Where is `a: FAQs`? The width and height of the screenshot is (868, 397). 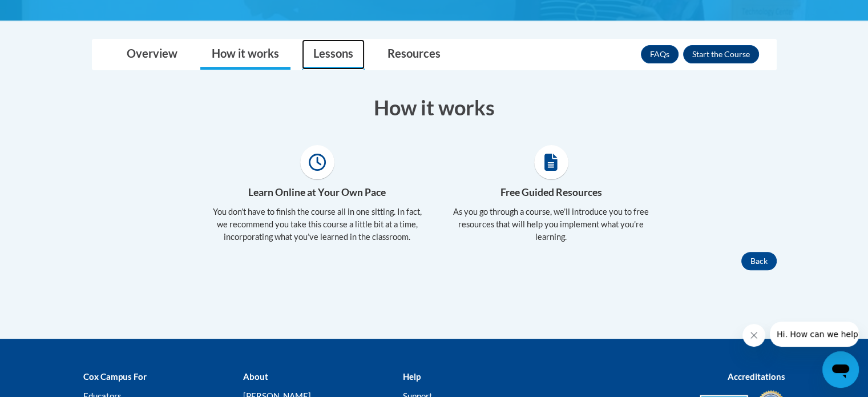
a: FAQs is located at coordinates (660, 55).